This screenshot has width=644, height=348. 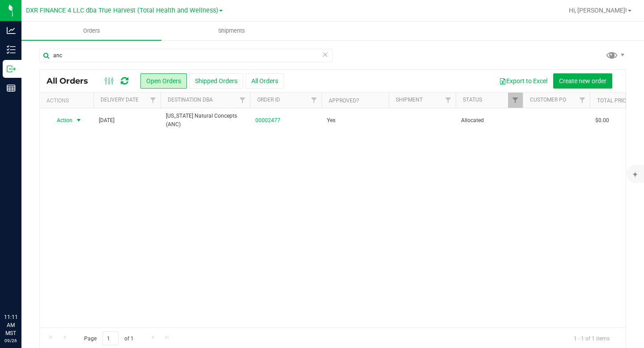 What do you see at coordinates (186, 55) in the screenshot?
I see `input: Search Order ID, Destination, Customer PO...` at bounding box center [186, 55].